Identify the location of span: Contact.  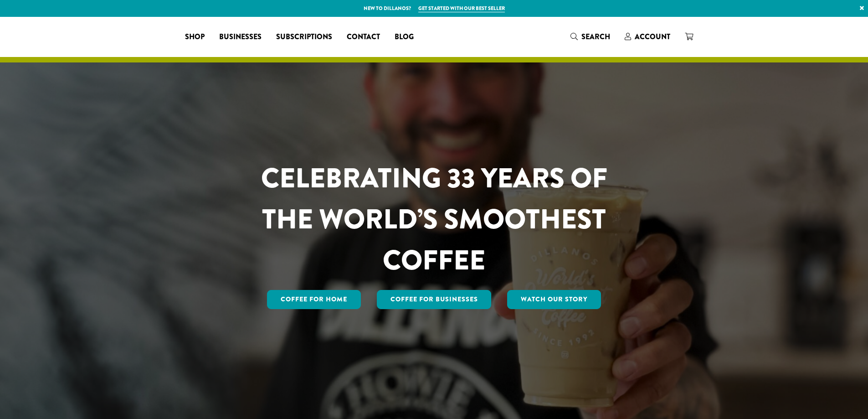
(363, 37).